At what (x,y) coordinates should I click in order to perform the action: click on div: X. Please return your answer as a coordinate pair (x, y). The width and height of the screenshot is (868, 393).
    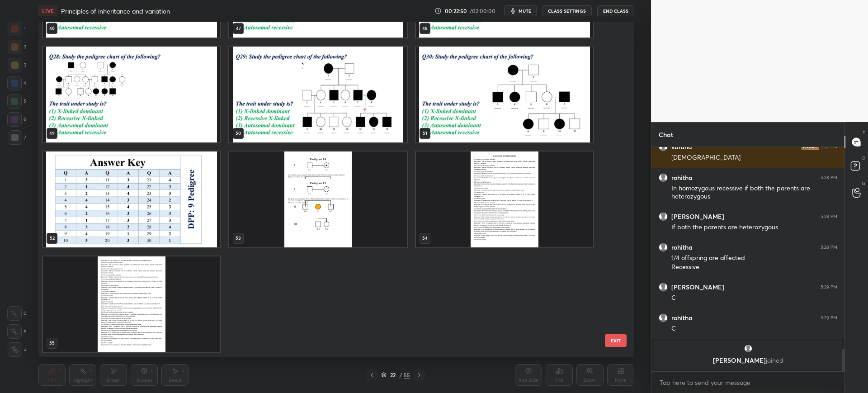
    Looking at the image, I should click on (17, 332).